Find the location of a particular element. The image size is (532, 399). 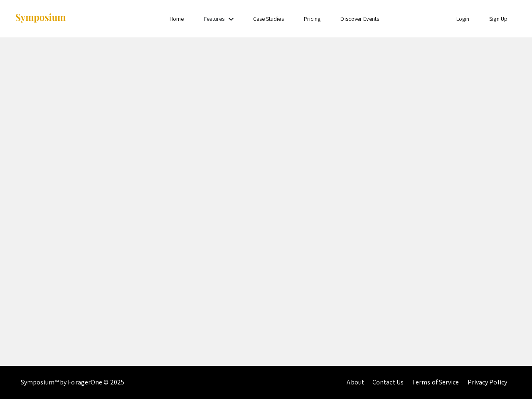

a: Terms of Service is located at coordinates (436, 382).